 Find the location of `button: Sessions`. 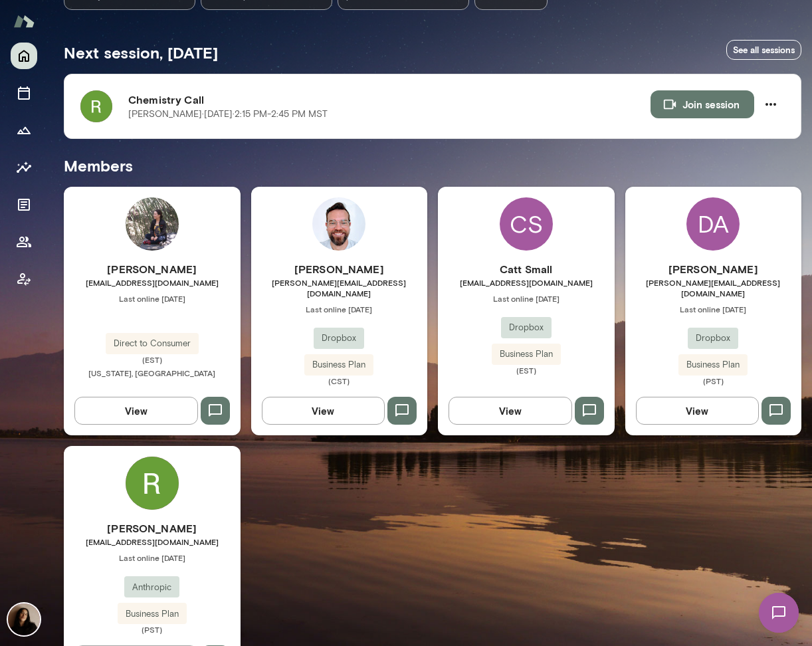

button: Sessions is located at coordinates (24, 93).